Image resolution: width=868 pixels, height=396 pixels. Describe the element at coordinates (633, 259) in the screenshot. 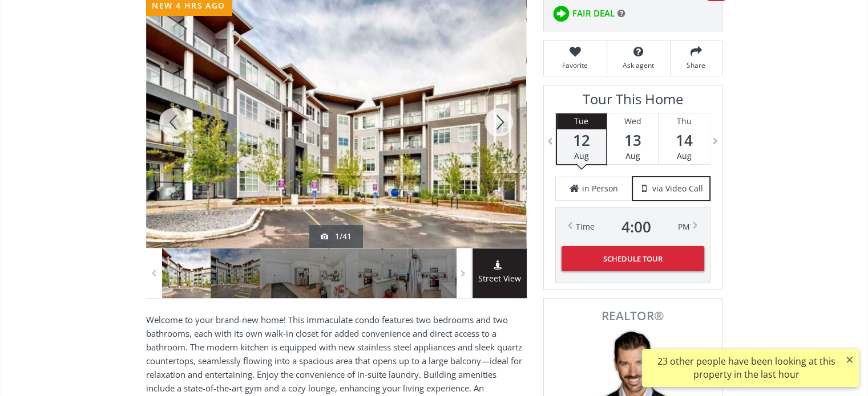

I see `button: Schedule Tour` at that location.